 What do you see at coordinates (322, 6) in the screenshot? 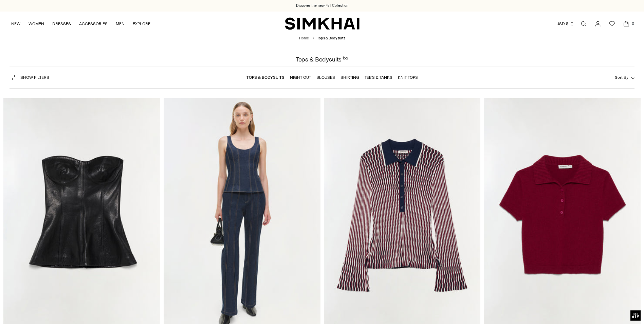
I see `h3: Discover the new Fall Collection` at bounding box center [322, 6].